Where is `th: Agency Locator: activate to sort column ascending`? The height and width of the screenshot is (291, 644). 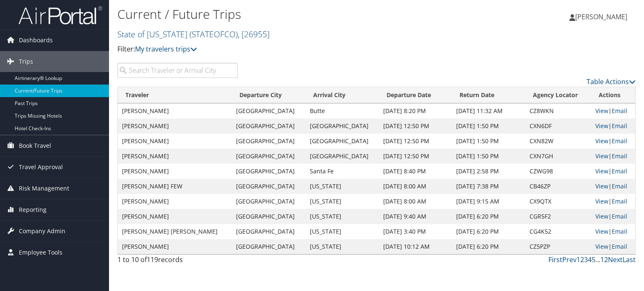
th: Agency Locator: activate to sort column ascending is located at coordinates (558, 95).